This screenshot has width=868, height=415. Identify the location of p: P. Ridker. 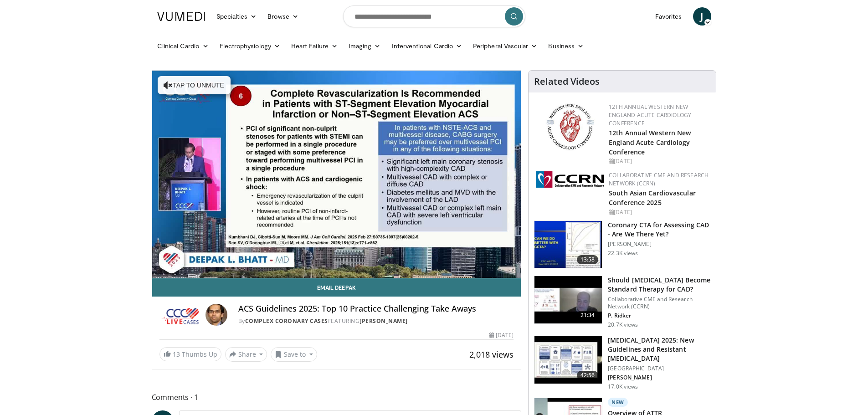
(659, 316).